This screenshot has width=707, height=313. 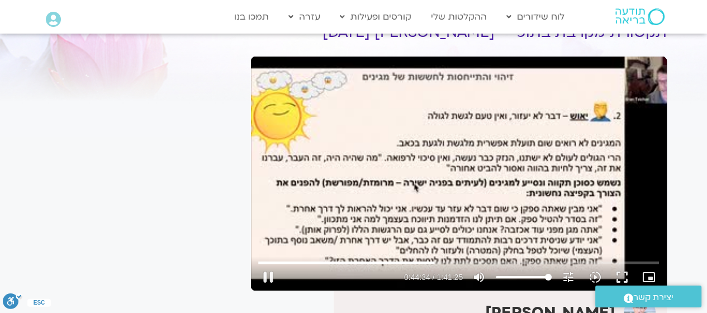 What do you see at coordinates (654, 297) in the screenshot?
I see `span: יצירת קשר` at bounding box center [654, 297].